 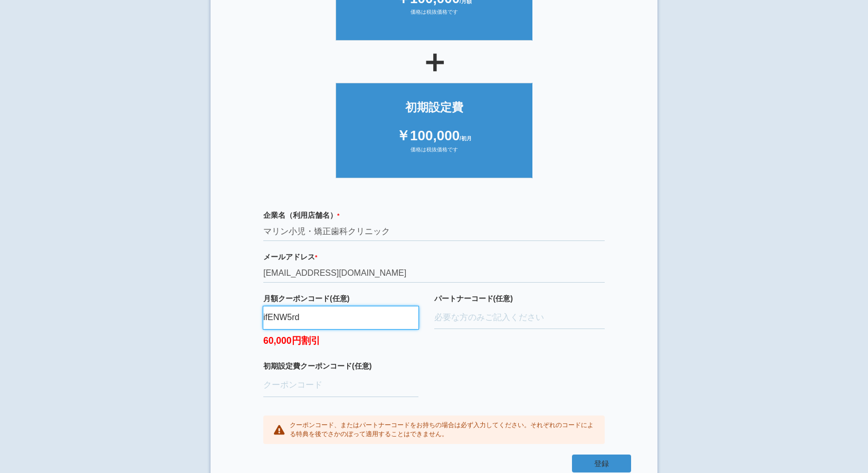 I want to click on label: パートナーコード(任意), so click(x=520, y=298).